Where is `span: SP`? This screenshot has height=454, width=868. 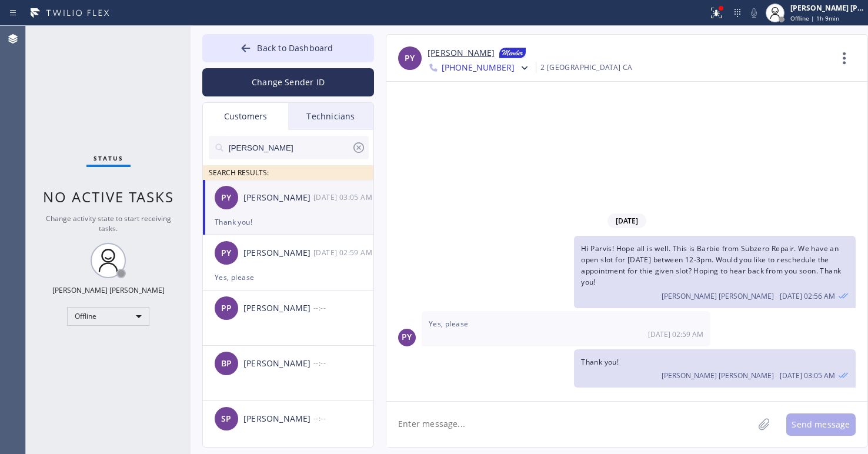
span: SP is located at coordinates (226, 419).